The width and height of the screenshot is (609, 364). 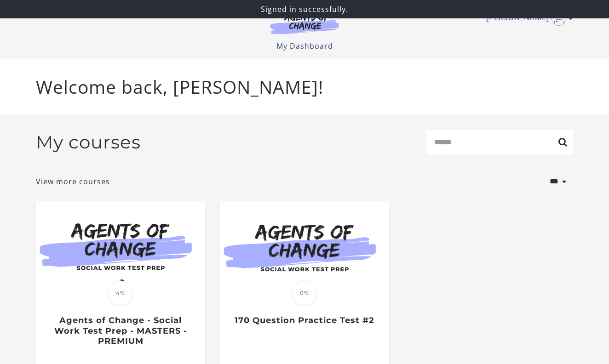 I want to click on a: View more courses, so click(x=73, y=182).